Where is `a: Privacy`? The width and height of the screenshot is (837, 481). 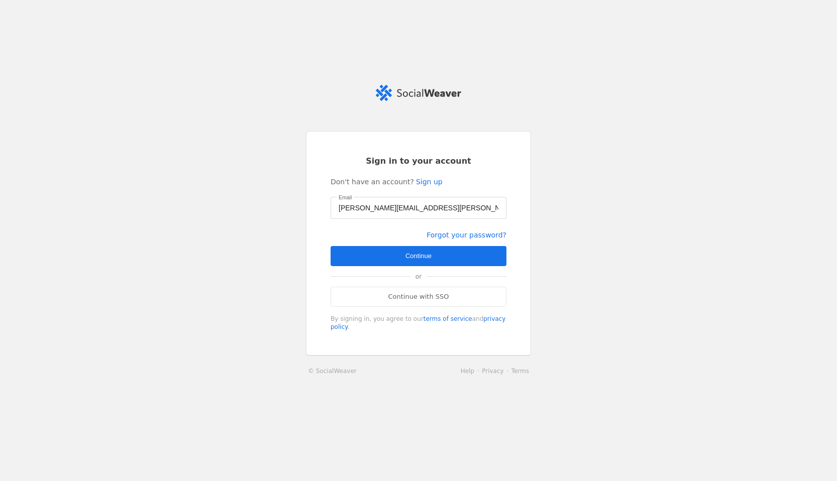
a: Privacy is located at coordinates (492, 371).